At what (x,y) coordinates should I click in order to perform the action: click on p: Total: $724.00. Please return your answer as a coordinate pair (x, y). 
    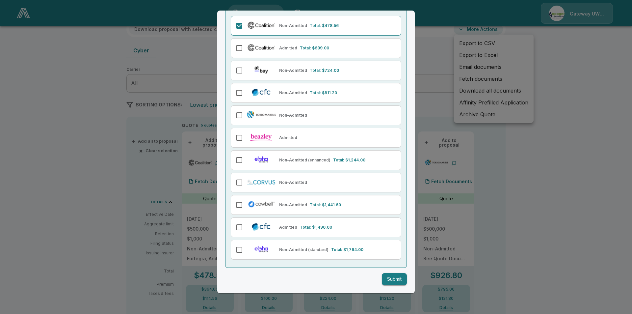
    Looking at the image, I should click on (324, 70).